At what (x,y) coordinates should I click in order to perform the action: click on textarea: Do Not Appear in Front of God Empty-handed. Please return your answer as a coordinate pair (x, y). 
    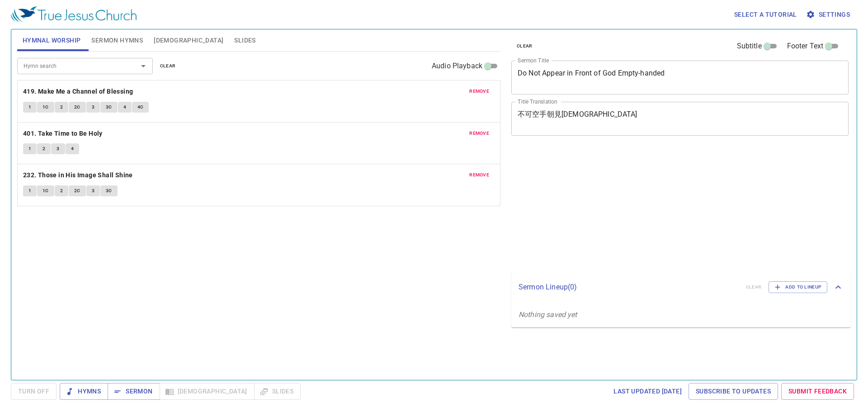
    Looking at the image, I should click on (680, 77).